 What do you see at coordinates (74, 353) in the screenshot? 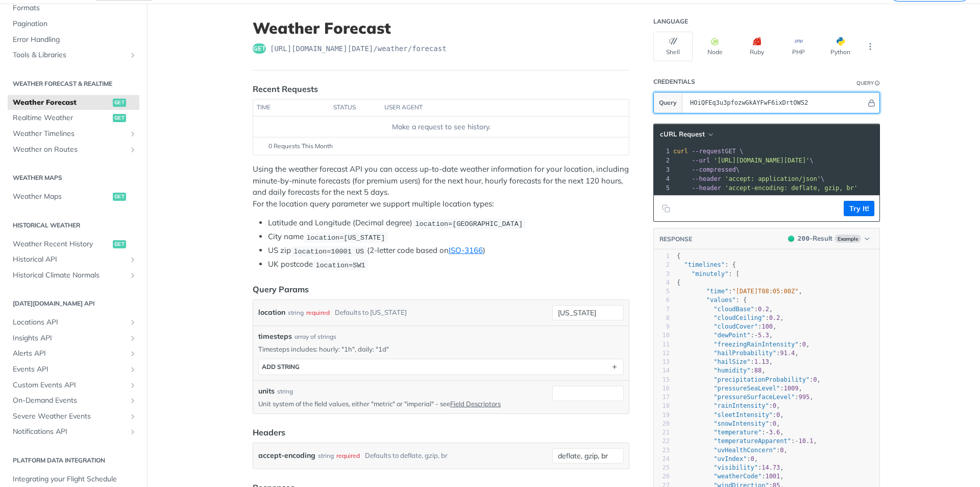
I see `a: Alerts APIShow subpages for Alerts API` at bounding box center [74, 353].